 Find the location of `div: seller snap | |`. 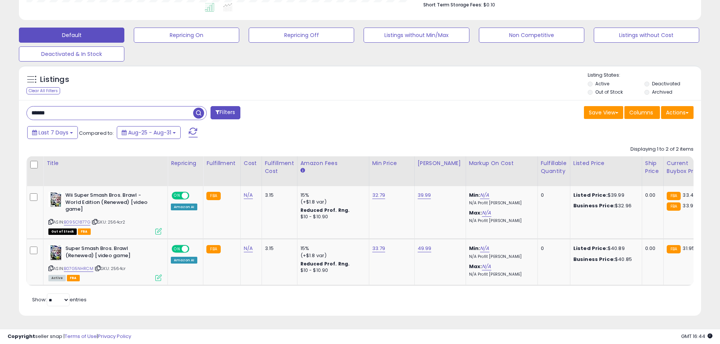

div: seller snap | | is located at coordinates (69, 337).